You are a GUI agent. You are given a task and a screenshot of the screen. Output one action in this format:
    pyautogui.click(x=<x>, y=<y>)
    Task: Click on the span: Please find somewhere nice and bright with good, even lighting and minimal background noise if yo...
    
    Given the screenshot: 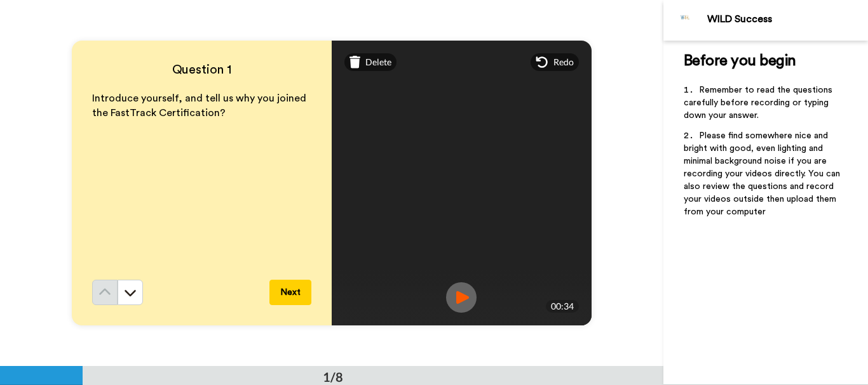 What is the action you would take?
    pyautogui.click(x=763, y=174)
    